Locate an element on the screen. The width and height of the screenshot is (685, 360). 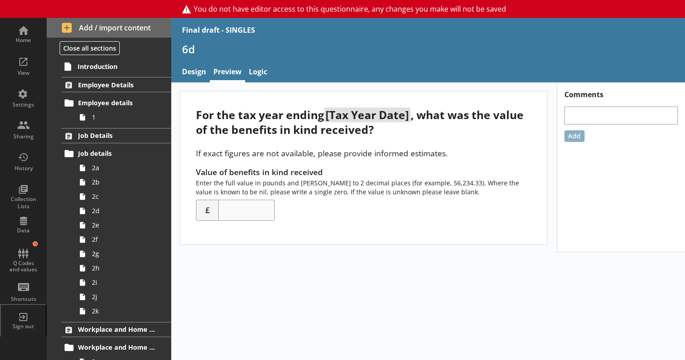
a: 2h is located at coordinates (123, 268).